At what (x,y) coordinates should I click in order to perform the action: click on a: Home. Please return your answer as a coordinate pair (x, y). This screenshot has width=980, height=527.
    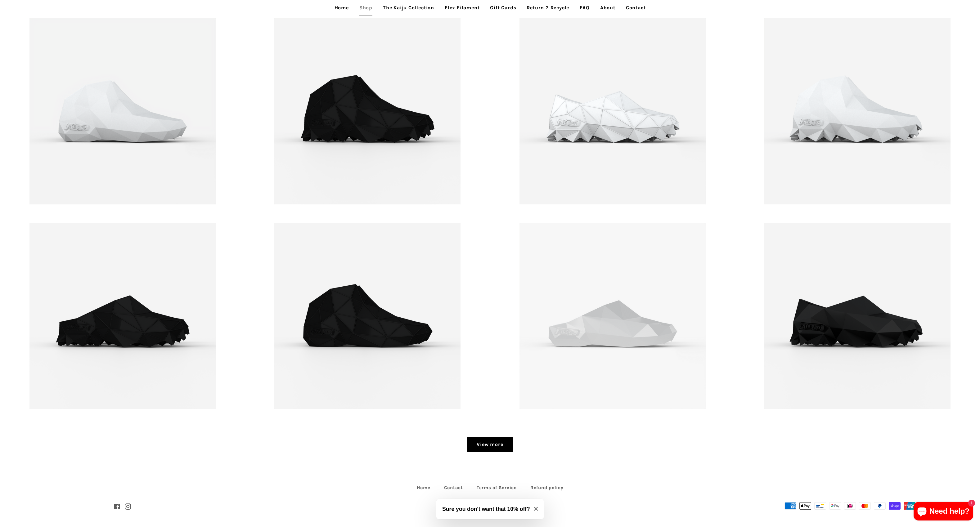
    Looking at the image, I should click on (424, 488).